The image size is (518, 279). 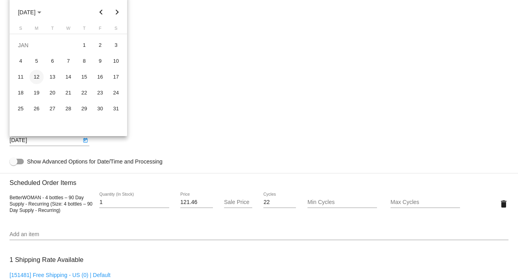 What do you see at coordinates (52, 30) in the screenshot?
I see `th: Tuesday` at bounding box center [52, 30].